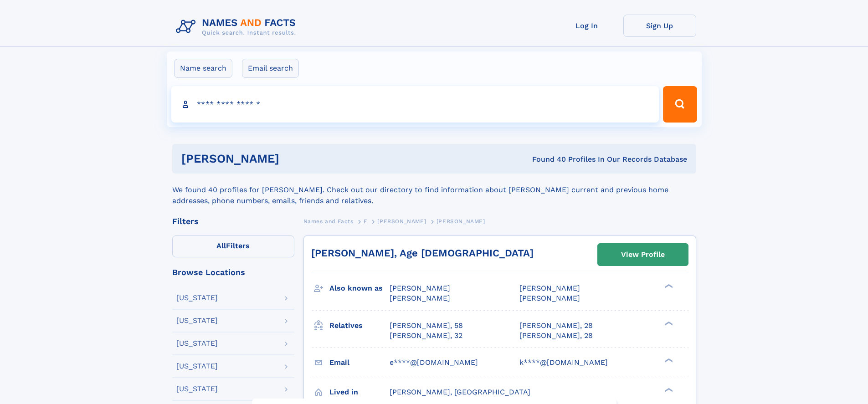  Describe the element at coordinates (587, 26) in the screenshot. I see `a: Log In` at that location.